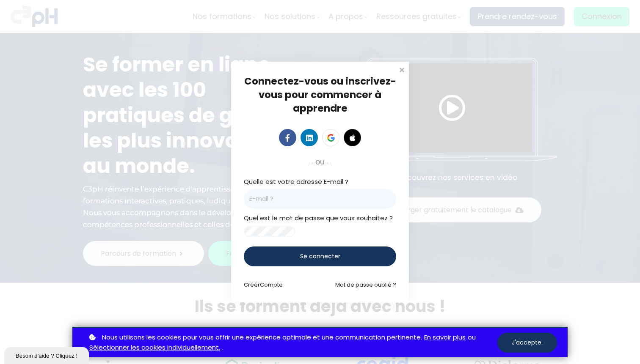  I want to click on span: ou, so click(320, 162).